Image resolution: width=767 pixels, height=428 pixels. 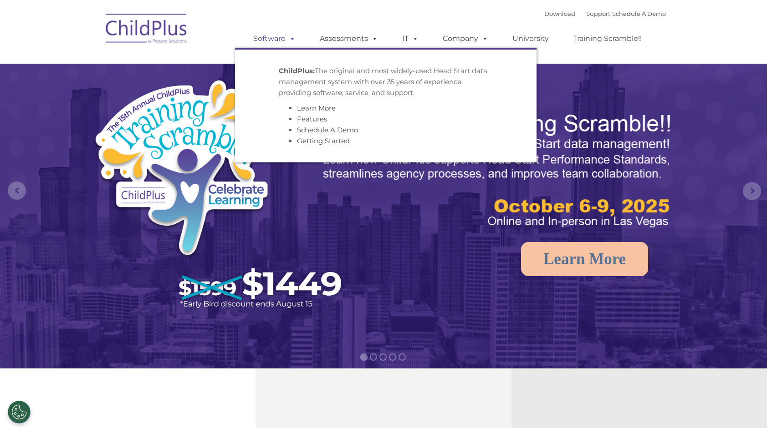 I want to click on strong: ChildPlus:, so click(x=296, y=71).